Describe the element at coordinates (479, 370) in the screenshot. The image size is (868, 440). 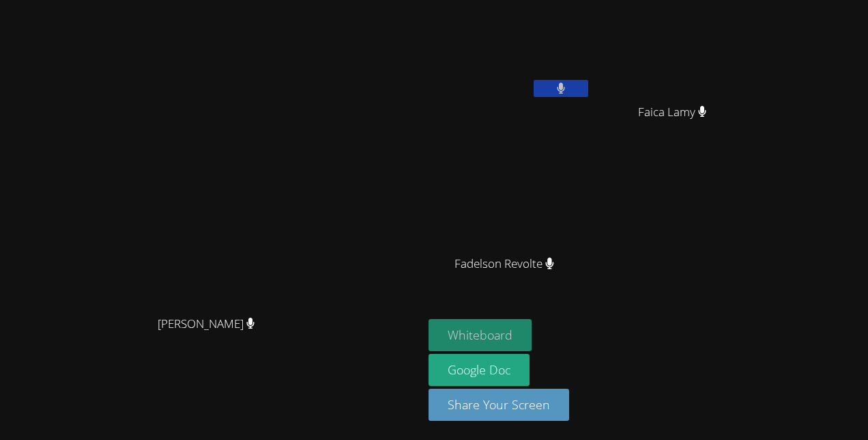
I see `a: Google Doc` at that location.